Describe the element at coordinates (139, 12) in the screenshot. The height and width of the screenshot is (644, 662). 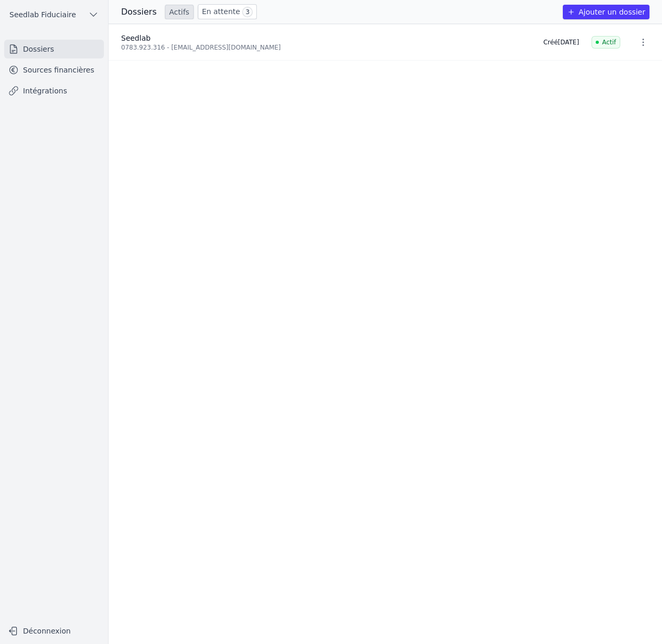
I see `h3: Dossiers` at that location.